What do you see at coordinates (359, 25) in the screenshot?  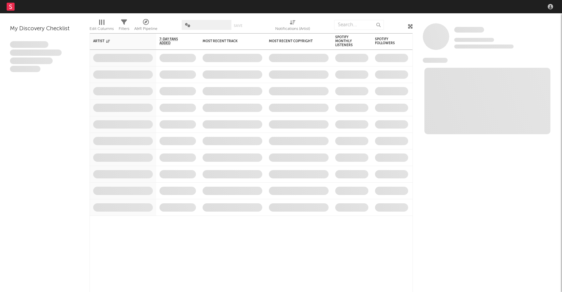 I see `input: Search...` at bounding box center [359, 25].